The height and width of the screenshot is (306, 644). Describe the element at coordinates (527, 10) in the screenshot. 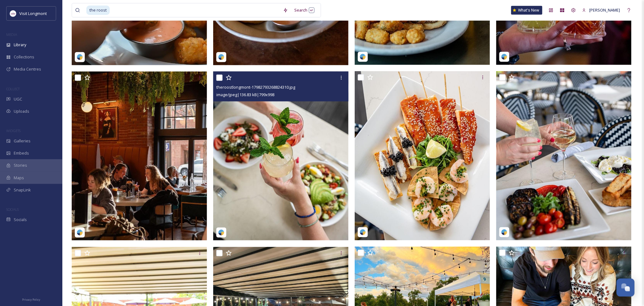

I see `a: What's New` at that location.